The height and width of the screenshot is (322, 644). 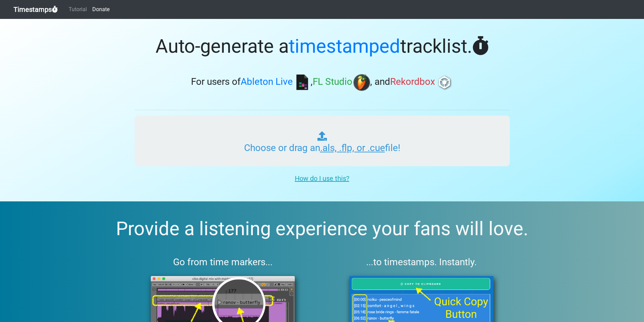 What do you see at coordinates (445, 82) in the screenshot?
I see `img: rb.png` at bounding box center [445, 82].